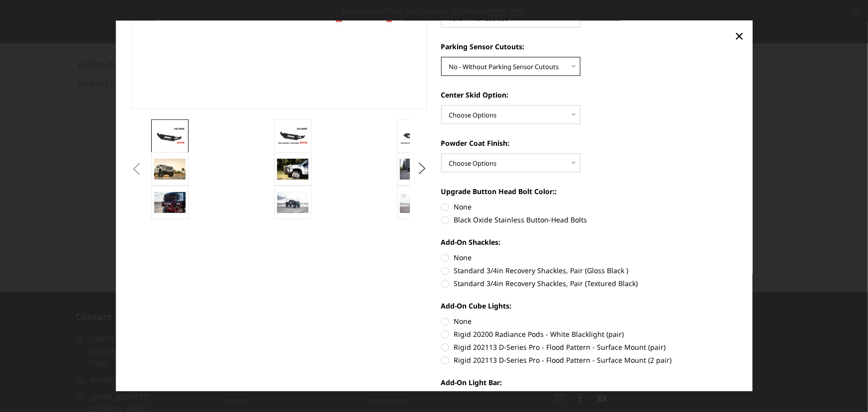 This screenshot has height=412, width=868. Describe the element at coordinates (589, 47) in the screenshot. I see `label: Parking Sensor Cutouts:` at that location.